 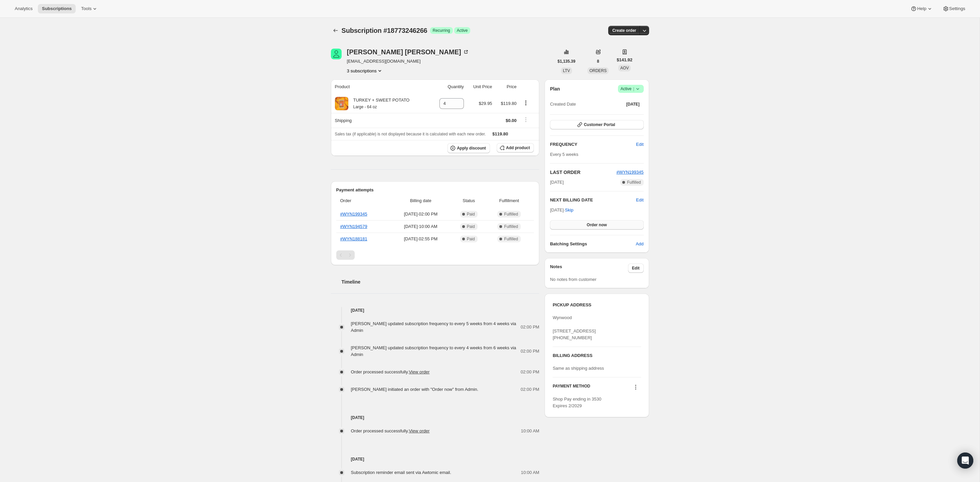 I want to click on button: Subscriptions, so click(x=57, y=8).